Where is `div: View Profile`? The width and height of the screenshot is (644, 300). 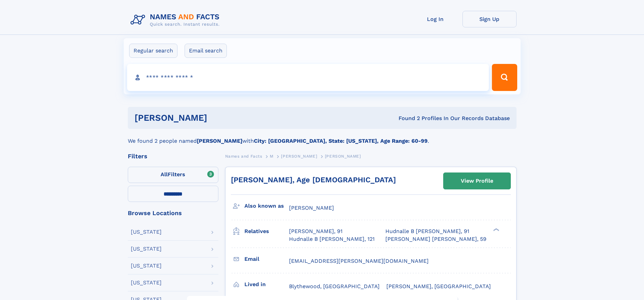 div: View Profile is located at coordinates (477, 181).